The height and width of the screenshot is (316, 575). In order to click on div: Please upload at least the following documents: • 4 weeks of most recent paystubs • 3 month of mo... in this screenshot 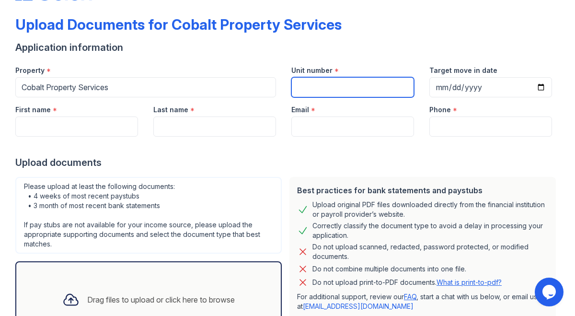, I will do `click(149, 215)`.